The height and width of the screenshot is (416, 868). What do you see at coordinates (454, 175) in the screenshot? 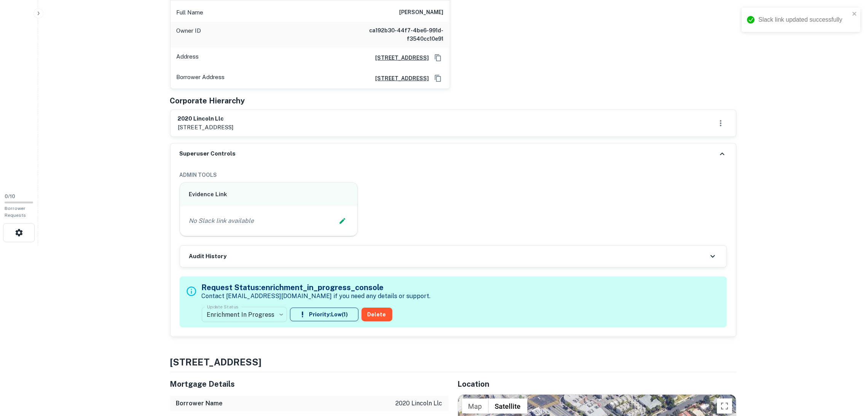
I see `h6: ADMIN TOOLS` at bounding box center [454, 175].